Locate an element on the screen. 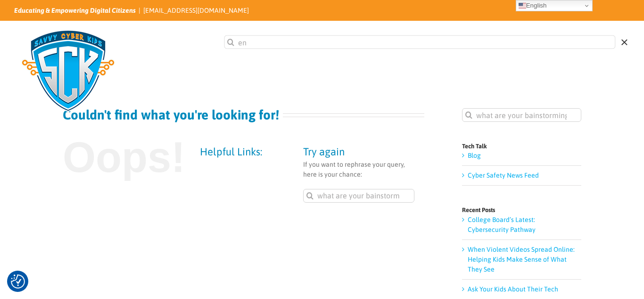 The width and height of the screenshot is (644, 299). nav: Main Menu is located at coordinates (426, 42).